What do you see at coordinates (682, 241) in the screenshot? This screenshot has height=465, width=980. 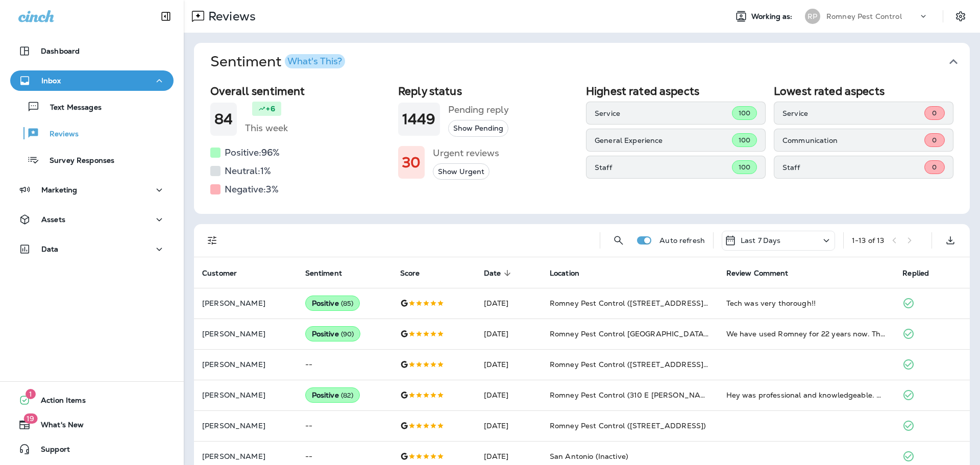 I see `p: Auto refresh` at bounding box center [682, 241].